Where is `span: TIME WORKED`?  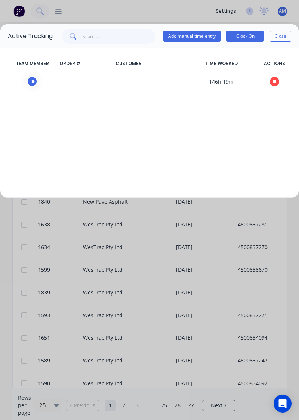 span: TIME WORKED is located at coordinates (221, 64).